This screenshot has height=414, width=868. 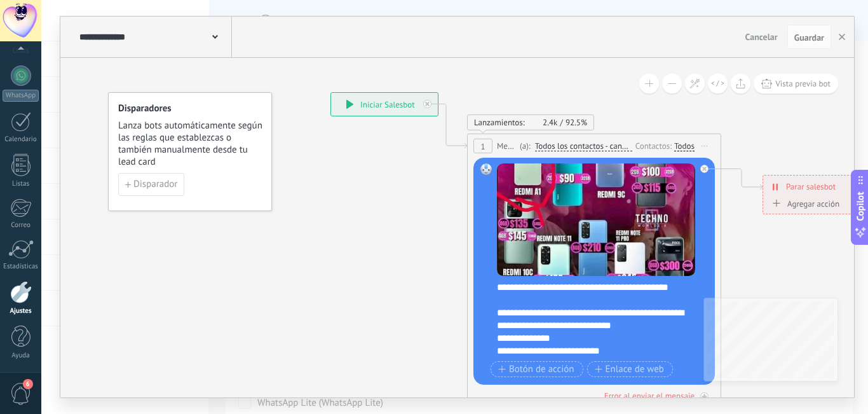 I want to click on span: Guardar, so click(x=808, y=37).